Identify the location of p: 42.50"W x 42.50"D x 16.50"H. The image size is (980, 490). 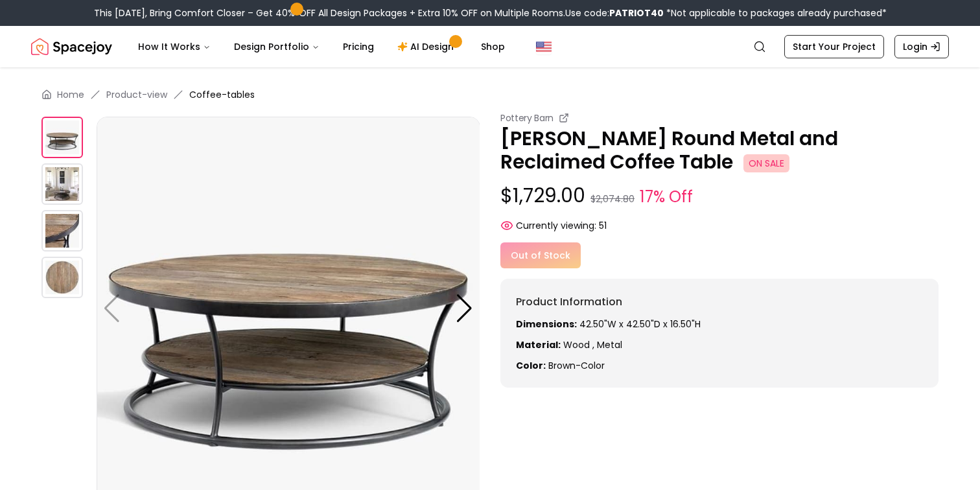
(719, 324).